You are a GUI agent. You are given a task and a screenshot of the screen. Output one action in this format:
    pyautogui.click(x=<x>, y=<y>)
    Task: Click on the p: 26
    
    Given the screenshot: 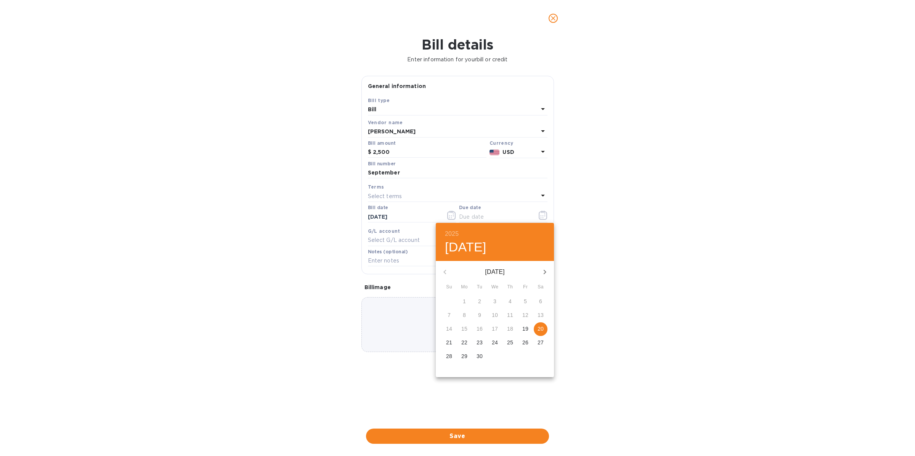 What is the action you would take?
    pyautogui.click(x=525, y=343)
    